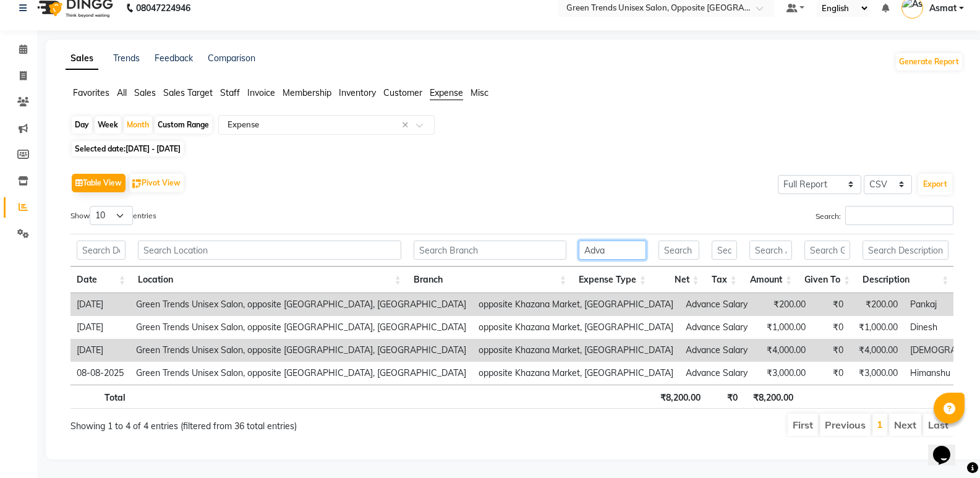  What do you see at coordinates (112, 215) in the screenshot?
I see `select: Showentries` at bounding box center [112, 215].